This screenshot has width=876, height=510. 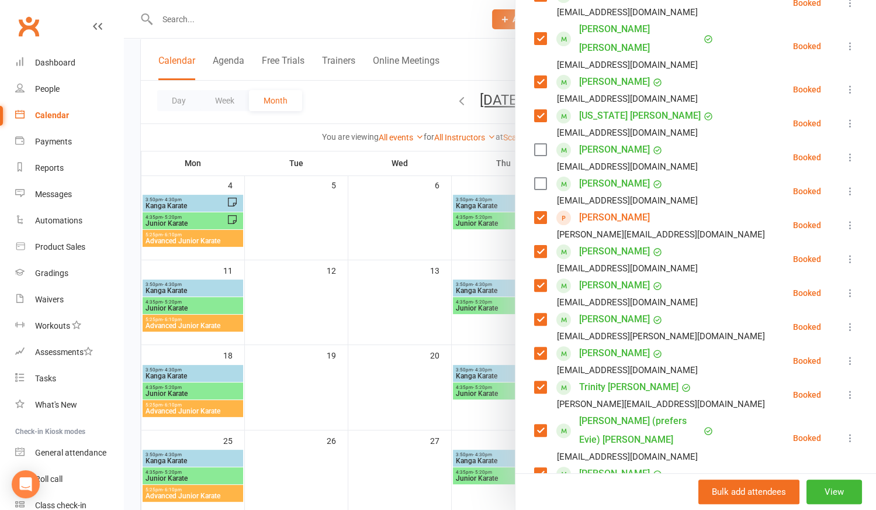 I want to click on button: Bulk add attendees, so click(x=749, y=492).